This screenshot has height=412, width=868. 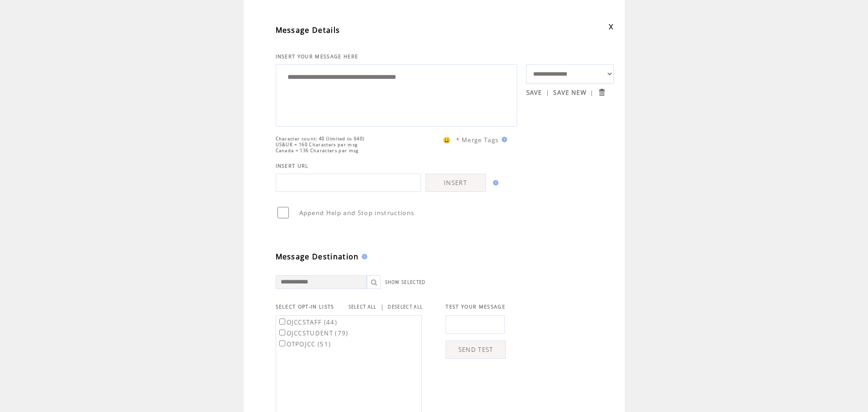 What do you see at coordinates (282, 344) in the screenshot?
I see `input: OTPOJCC (51)` at bounding box center [282, 344].